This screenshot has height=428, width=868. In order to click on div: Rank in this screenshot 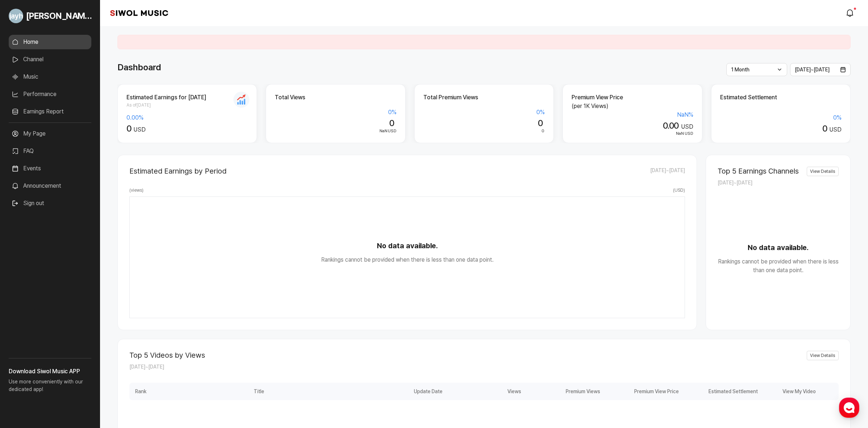, I will do `click(141, 391)`.